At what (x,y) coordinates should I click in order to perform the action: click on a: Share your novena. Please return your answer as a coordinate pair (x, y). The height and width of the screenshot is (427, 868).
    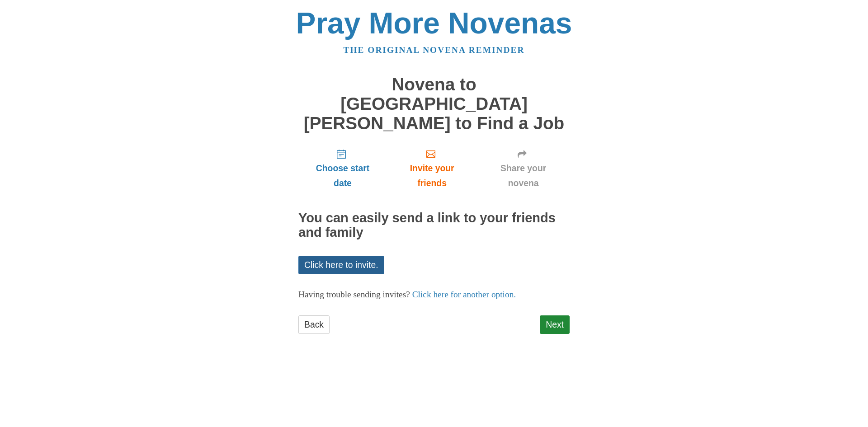
    Looking at the image, I should click on (523, 169).